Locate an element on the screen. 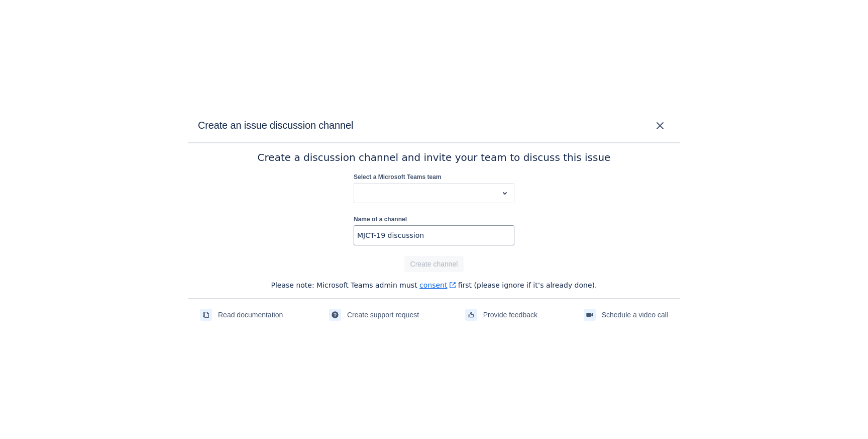  span: videoCall is located at coordinates (590, 314).